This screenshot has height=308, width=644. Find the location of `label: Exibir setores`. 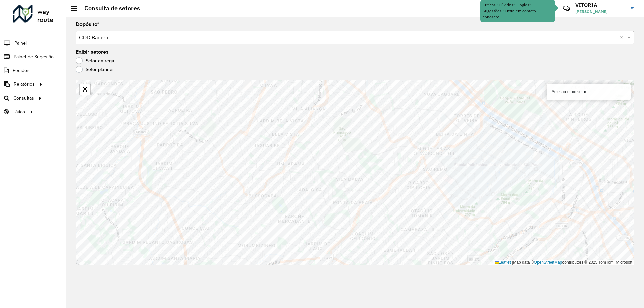

label: Exibir setores is located at coordinates (92, 52).